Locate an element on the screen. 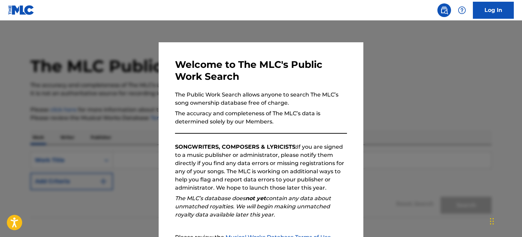 The image size is (522, 237). div: Drag is located at coordinates (492, 221).